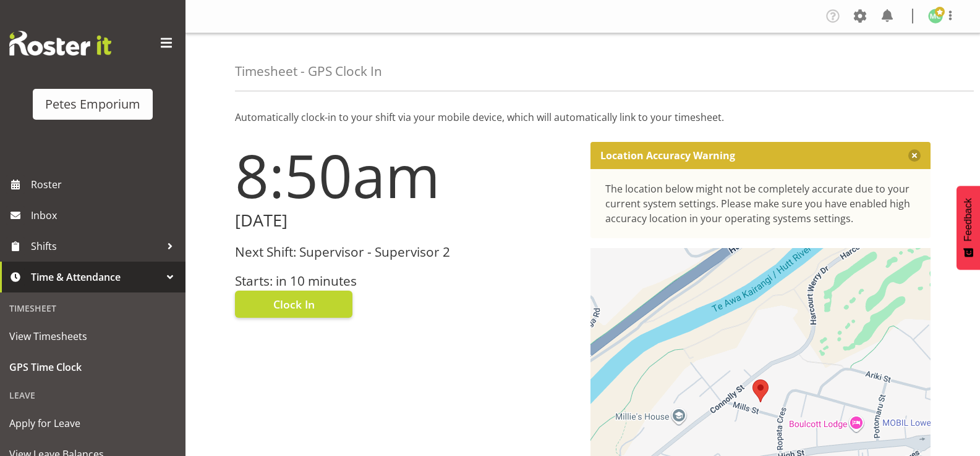 This screenshot has width=980, height=456. What do you see at coordinates (93, 336) in the screenshot?
I see `a: View Timesheets` at bounding box center [93, 336].